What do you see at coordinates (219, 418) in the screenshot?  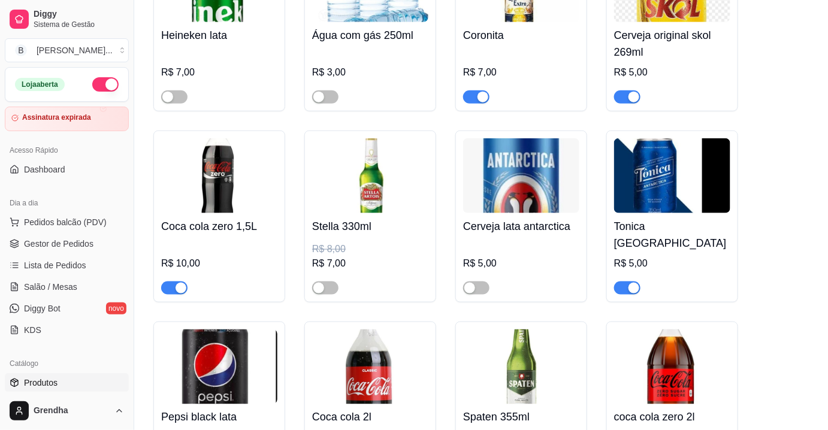 I see `h4: Pepsi black lata` at bounding box center [219, 418].